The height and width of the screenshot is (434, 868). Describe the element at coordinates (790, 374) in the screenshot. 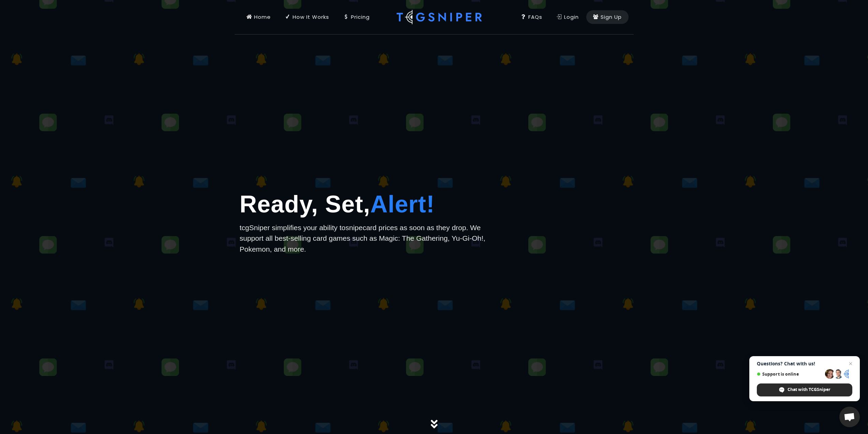

I see `span: Support is online` at that location.